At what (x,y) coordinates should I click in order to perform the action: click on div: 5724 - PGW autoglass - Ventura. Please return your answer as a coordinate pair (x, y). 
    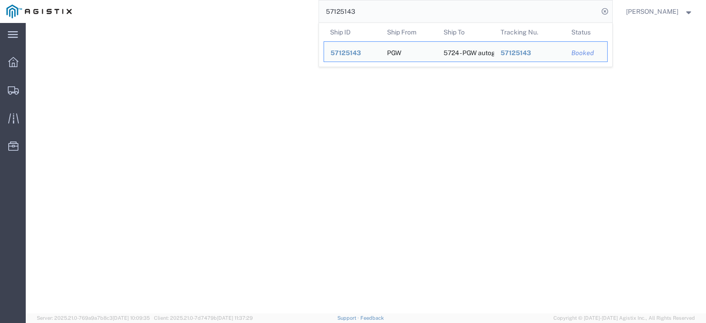
    Looking at the image, I should click on (466, 51).